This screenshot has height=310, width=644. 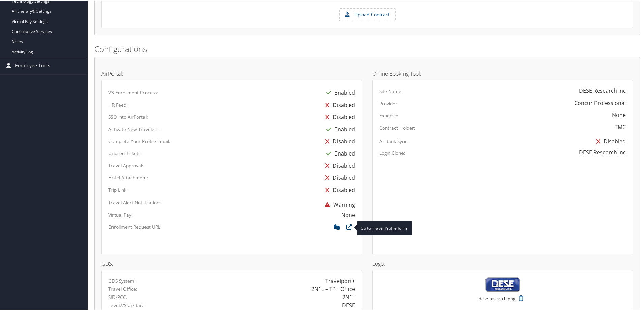 I want to click on label: Complete Your Profile Email:, so click(x=140, y=141).